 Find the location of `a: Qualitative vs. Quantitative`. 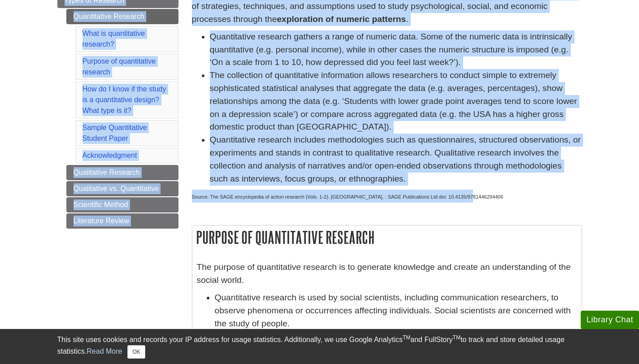

a: Qualitative vs. Quantitative is located at coordinates (122, 189).